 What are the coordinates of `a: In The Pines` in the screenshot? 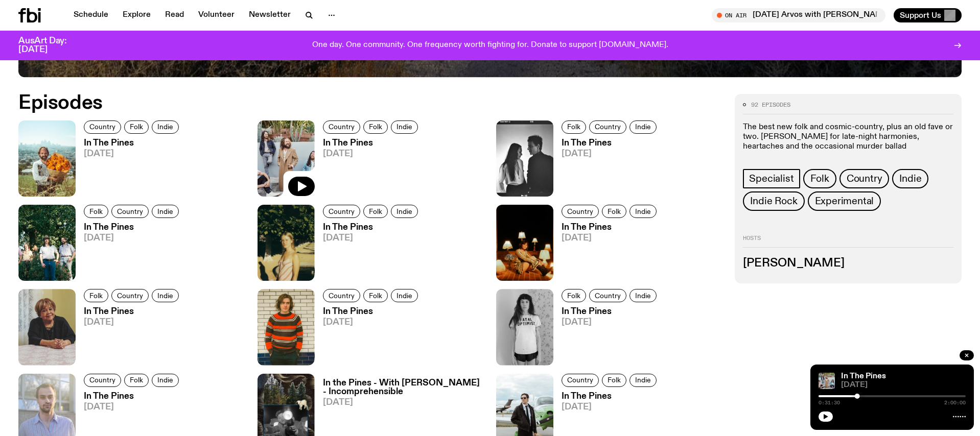 It's located at (863, 376).